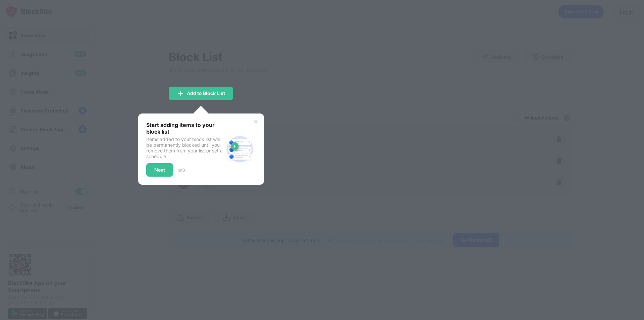  What do you see at coordinates (256, 121) in the screenshot?
I see `img: x-button.svg` at bounding box center [256, 121].